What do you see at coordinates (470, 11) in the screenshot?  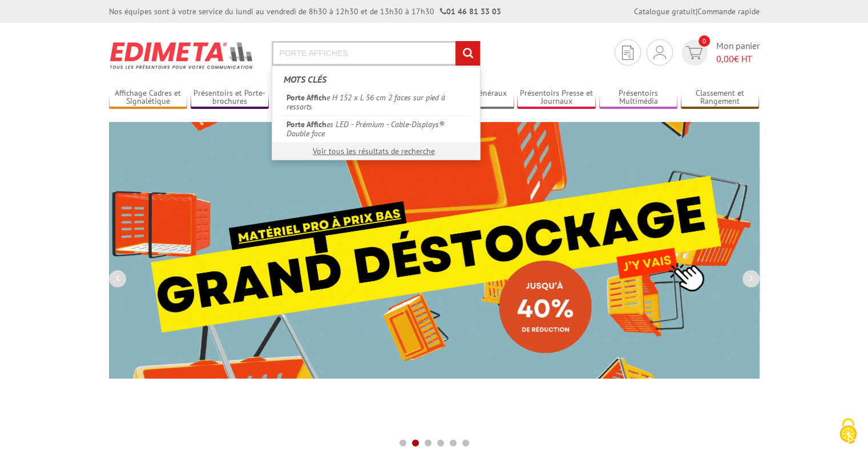 I see `strong: 01 46 81 33 03` at bounding box center [470, 11].